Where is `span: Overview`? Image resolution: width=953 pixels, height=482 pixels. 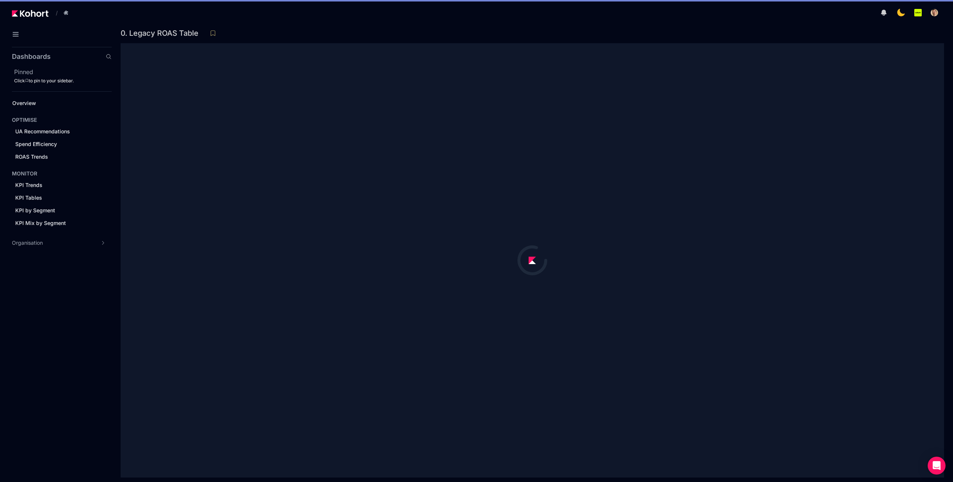 span: Overview is located at coordinates (24, 103).